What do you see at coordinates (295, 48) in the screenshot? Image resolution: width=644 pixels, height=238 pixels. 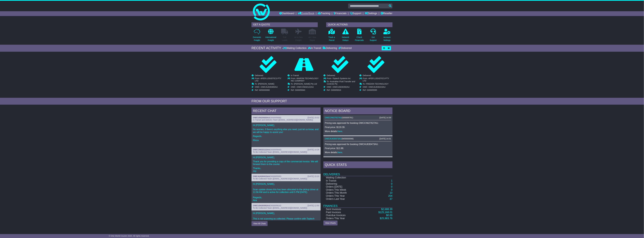 I see `div: Waiting Collection` at bounding box center [295, 48].